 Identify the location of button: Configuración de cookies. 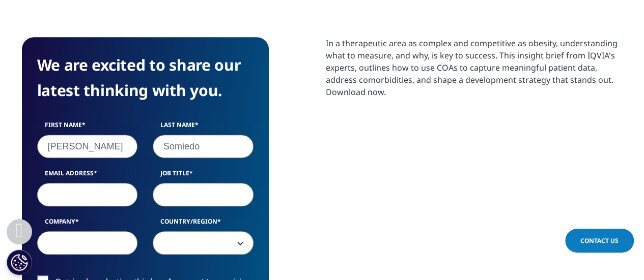
(19, 262).